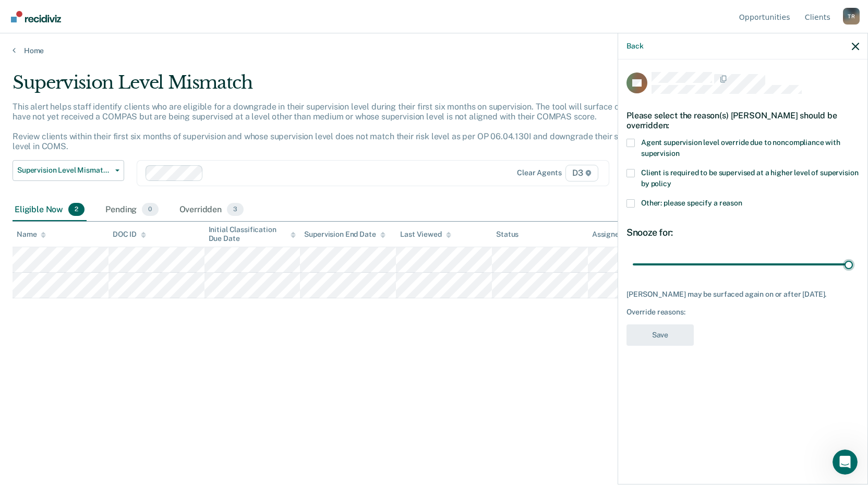  I want to click on div: Status, so click(507, 234).